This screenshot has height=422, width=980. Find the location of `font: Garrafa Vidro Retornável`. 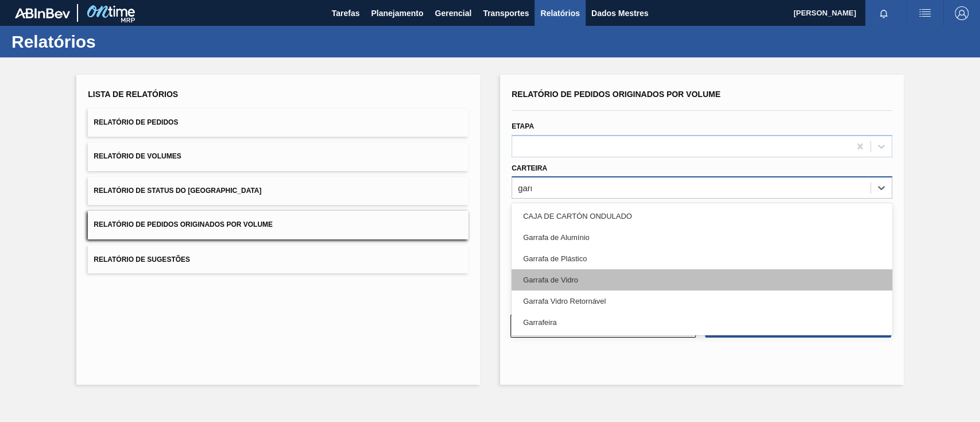

font: Garrafa Vidro Retornável is located at coordinates (564, 300).